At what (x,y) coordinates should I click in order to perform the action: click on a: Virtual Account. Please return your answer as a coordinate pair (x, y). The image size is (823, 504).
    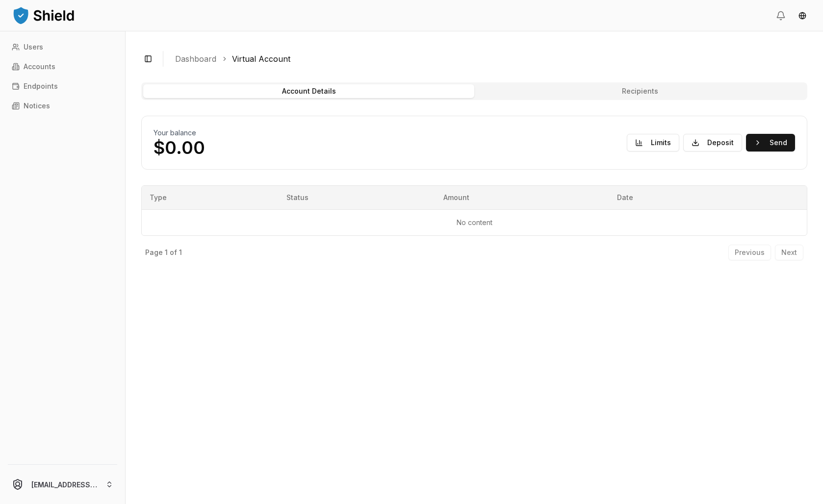
    Looking at the image, I should click on (261, 59).